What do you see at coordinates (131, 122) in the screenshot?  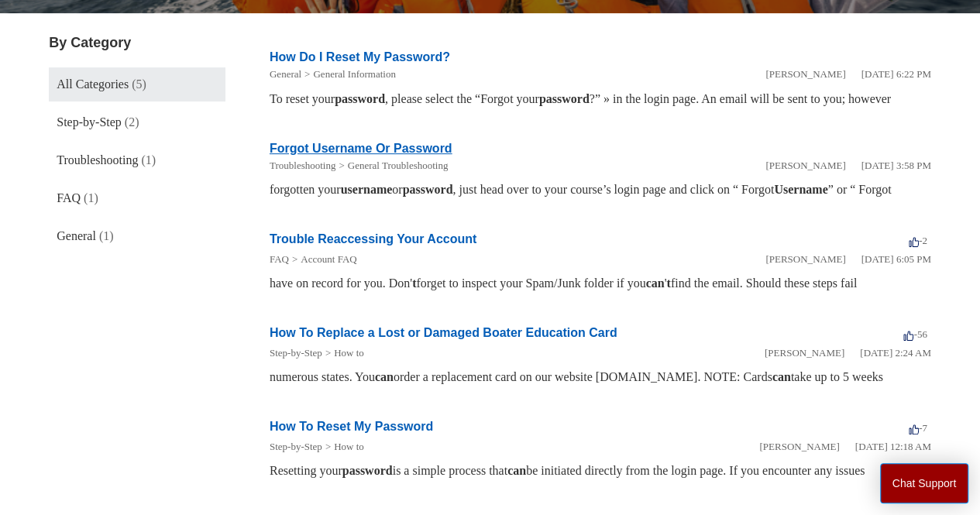 I see `span: (2)` at bounding box center [131, 122].